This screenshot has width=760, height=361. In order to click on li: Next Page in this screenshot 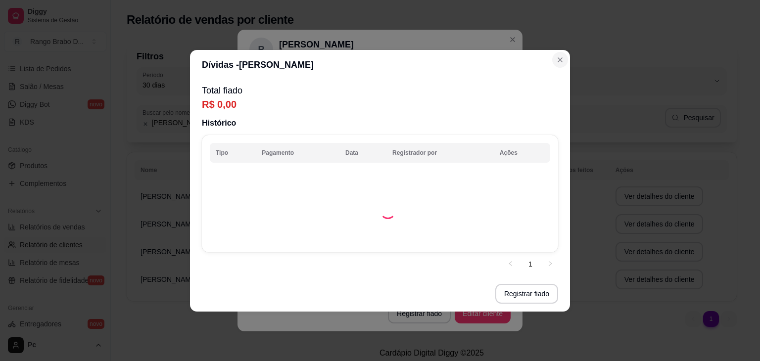, I will do `click(550, 264)`.